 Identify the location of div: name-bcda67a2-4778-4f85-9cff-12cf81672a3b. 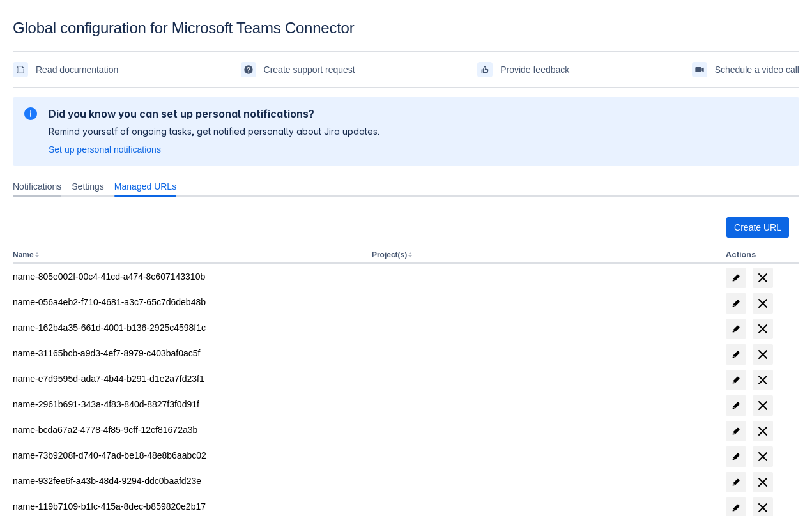
(187, 430).